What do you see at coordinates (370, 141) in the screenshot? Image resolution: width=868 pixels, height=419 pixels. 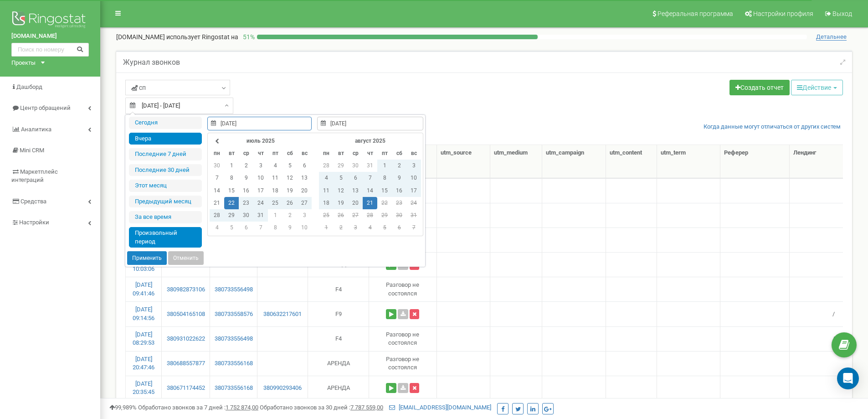 I see `th: август 2025` at bounding box center [370, 141].